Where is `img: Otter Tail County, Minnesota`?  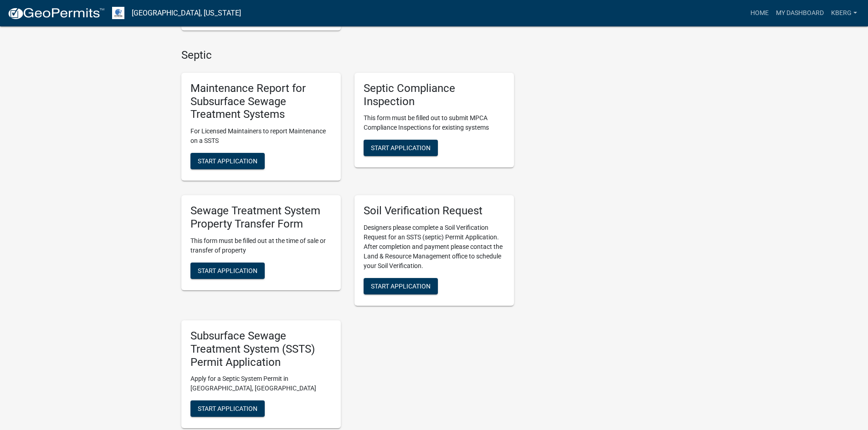
img: Otter Tail County, Minnesota is located at coordinates (118, 13).